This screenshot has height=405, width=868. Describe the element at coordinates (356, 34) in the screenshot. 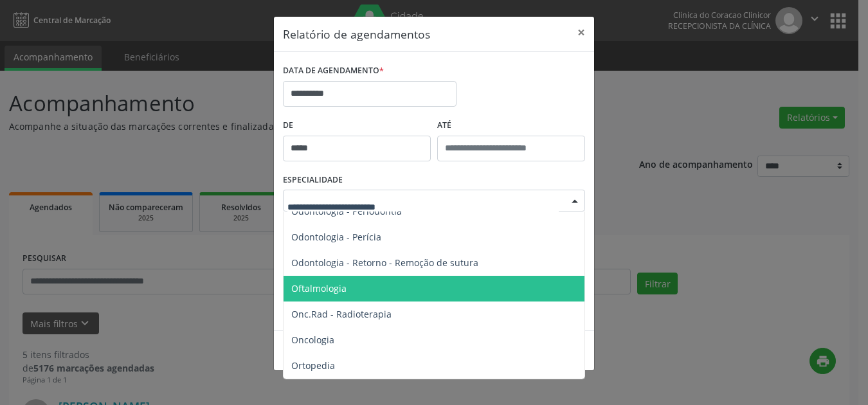

I see `h5: Relatório de agendamentos` at that location.